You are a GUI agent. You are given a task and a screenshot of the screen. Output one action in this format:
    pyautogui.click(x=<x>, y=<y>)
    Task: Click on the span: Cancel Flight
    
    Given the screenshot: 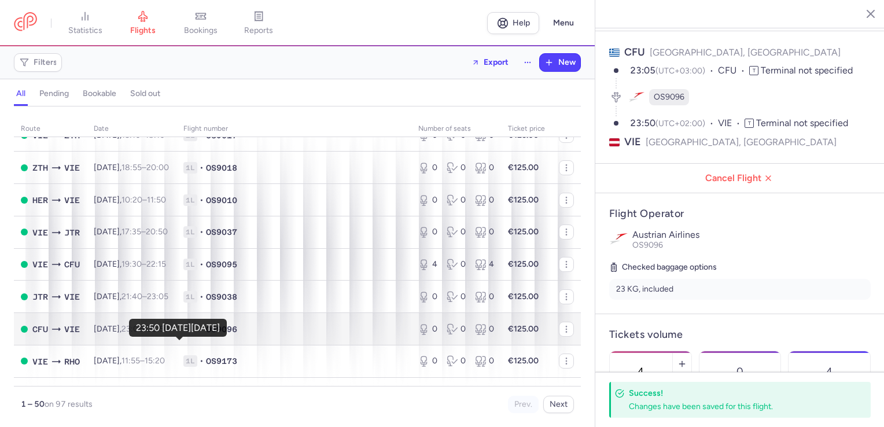 What is the action you would take?
    pyautogui.click(x=740, y=178)
    